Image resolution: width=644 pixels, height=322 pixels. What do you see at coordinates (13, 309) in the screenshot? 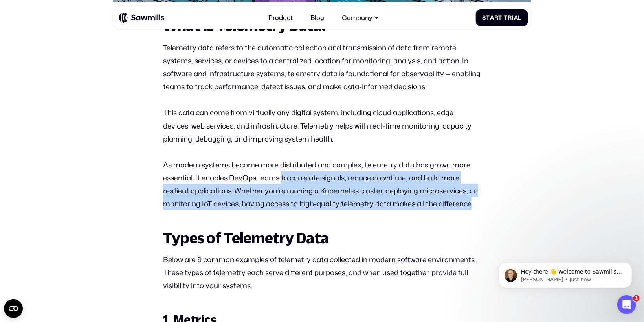
I see `button: Open CMP widget` at bounding box center [13, 309].